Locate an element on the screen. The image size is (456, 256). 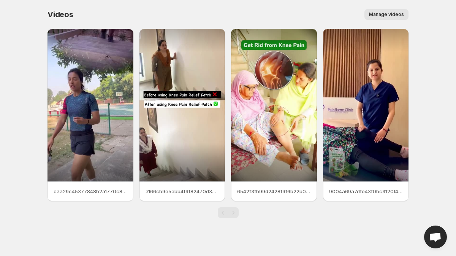
a: Open chat is located at coordinates (435, 237).